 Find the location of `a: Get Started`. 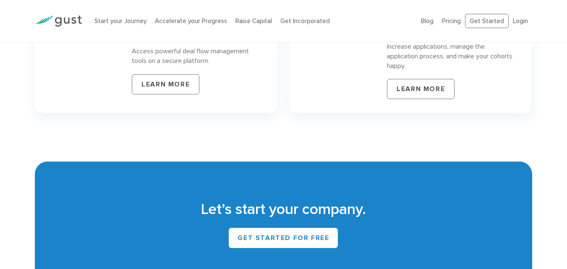

a: Get Started is located at coordinates (487, 21).